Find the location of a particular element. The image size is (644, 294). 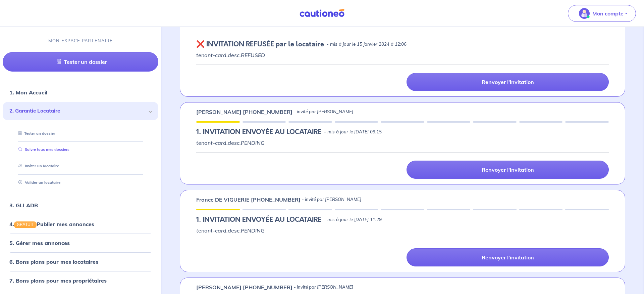

p: - mis à jour le 15 janvier 2024 à 12:06 is located at coordinates (367, 44).